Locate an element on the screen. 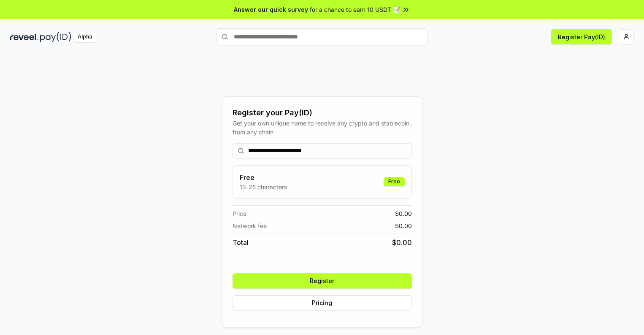 The height and width of the screenshot is (335, 644). button: Pricing is located at coordinates (322, 303).